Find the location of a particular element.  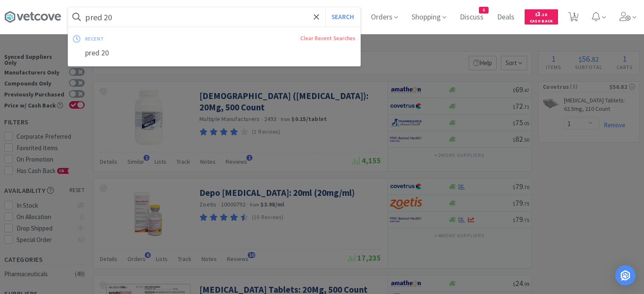

span: Cash Back is located at coordinates (541, 21).